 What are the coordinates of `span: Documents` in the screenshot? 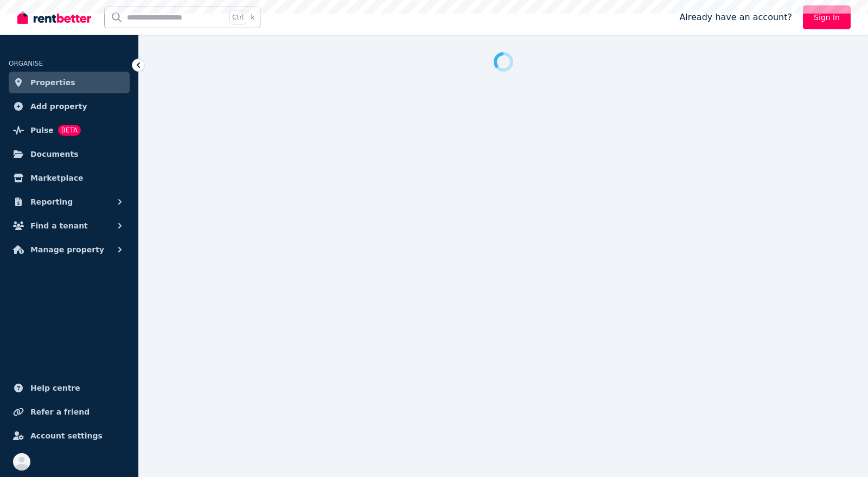 It's located at (55, 154).